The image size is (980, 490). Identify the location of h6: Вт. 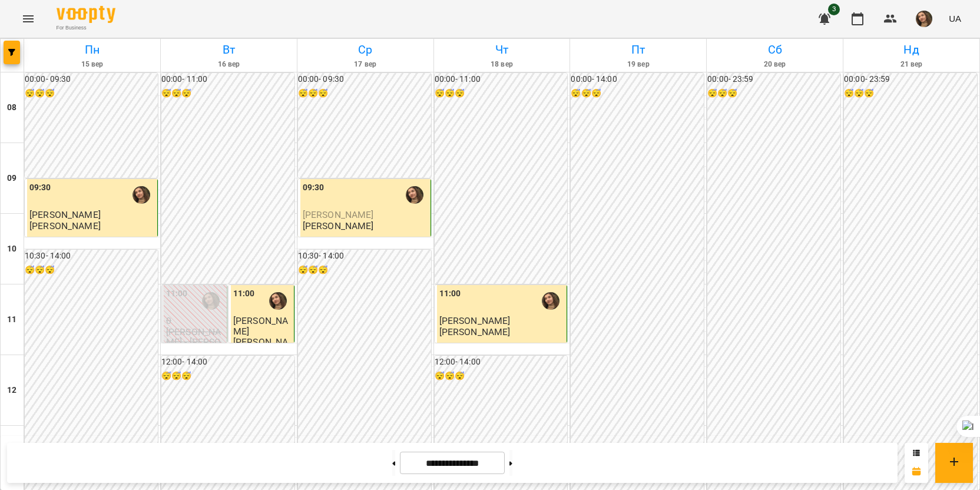
(228, 50).